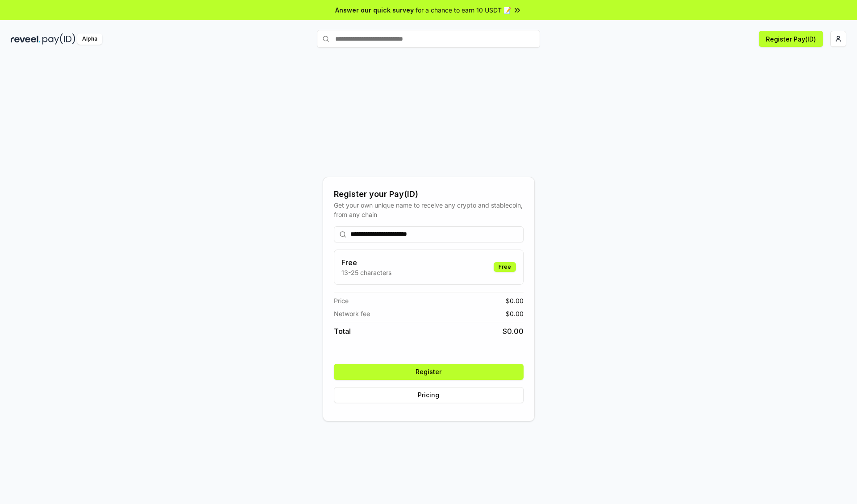  Describe the element at coordinates (367, 263) in the screenshot. I see `h3: Free` at that location.